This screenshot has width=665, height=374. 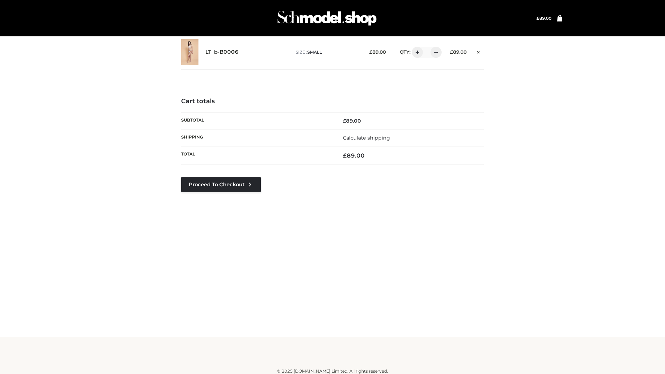 What do you see at coordinates (367, 138) in the screenshot?
I see `a: Calculate shipping` at bounding box center [367, 138].